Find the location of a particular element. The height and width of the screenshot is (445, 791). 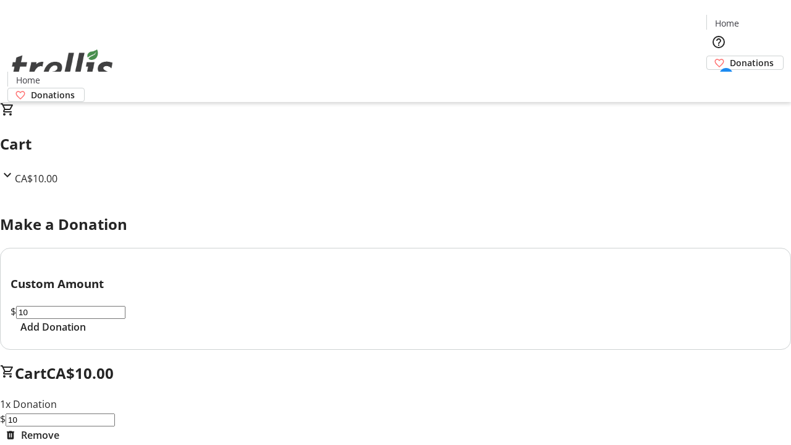

button: Help is located at coordinates (719, 42).